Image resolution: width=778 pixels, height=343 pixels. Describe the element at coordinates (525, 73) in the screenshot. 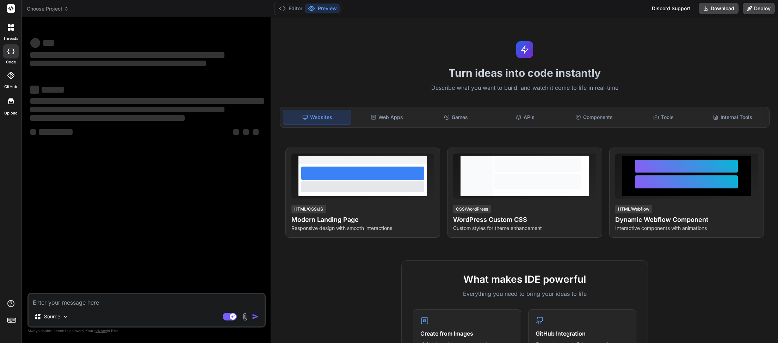

I see `h1: Turn ideas into code instantly` at that location.